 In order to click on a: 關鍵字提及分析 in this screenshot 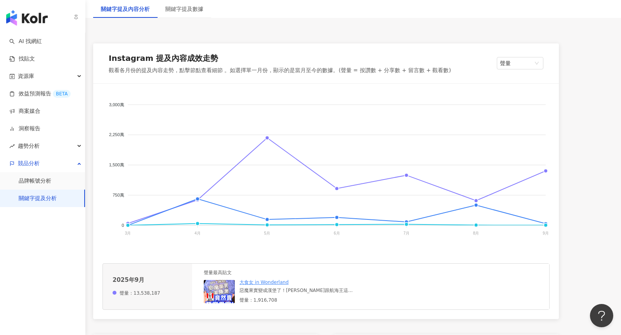, I will do `click(38, 199)`.